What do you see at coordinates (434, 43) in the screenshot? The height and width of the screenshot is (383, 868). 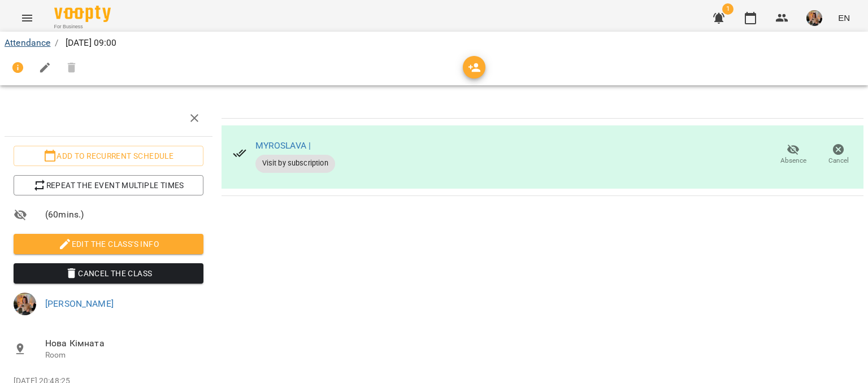 I see `nav: breadcrumb` at bounding box center [434, 43].